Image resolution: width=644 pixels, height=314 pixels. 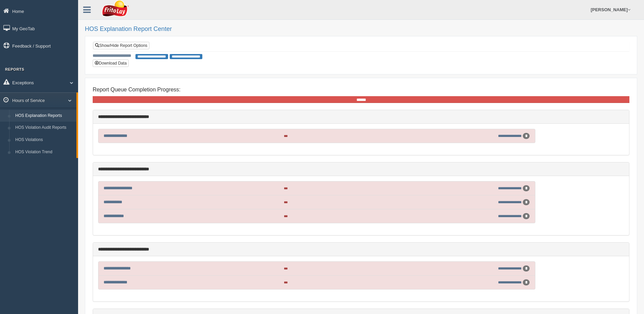 I want to click on a: HOS Violations, so click(x=44, y=140).